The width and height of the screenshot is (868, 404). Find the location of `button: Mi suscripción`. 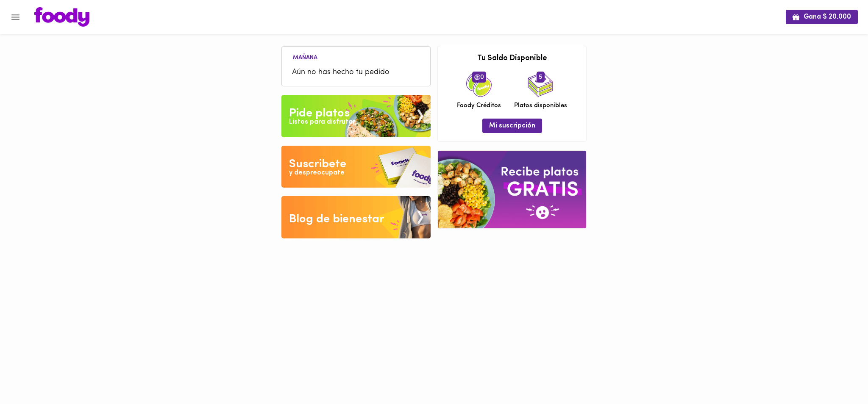

button: Mi suscripción is located at coordinates (512, 126).